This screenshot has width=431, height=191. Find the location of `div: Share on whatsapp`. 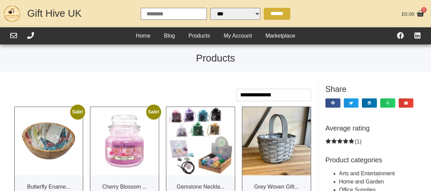

div: Share on whatsapp is located at coordinates (388, 103).